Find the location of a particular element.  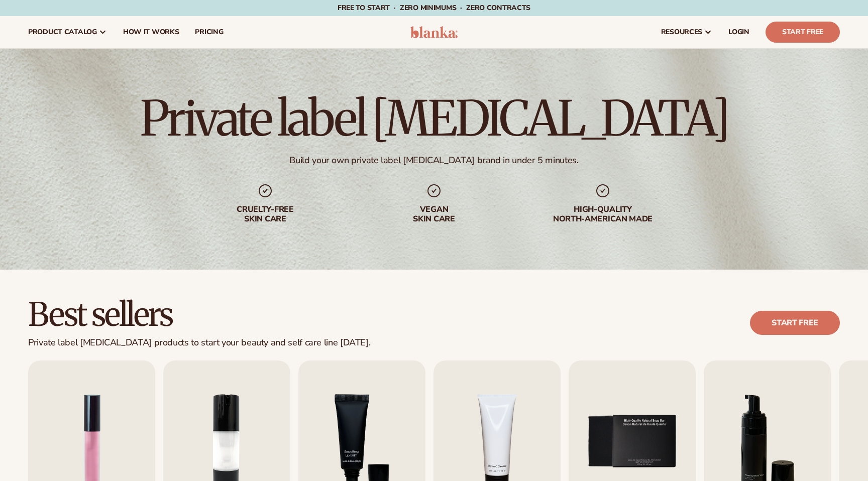

a: resources is located at coordinates (686, 32).